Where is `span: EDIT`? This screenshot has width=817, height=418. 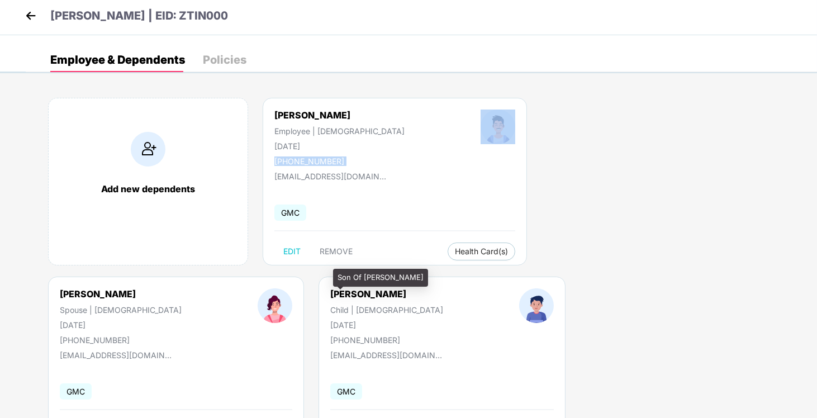 span: EDIT is located at coordinates (292, 252).